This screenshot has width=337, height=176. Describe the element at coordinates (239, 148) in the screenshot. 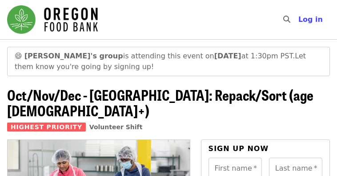

I see `span: Sign up now` at that location.